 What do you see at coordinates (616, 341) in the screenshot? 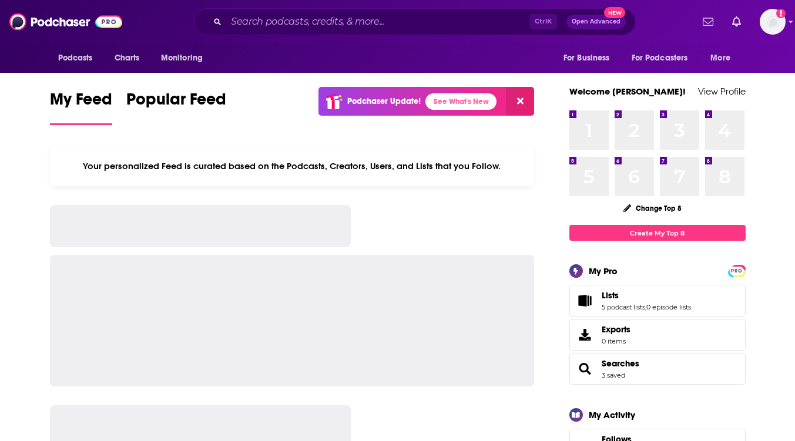
I see `span: 0 items` at bounding box center [616, 341].